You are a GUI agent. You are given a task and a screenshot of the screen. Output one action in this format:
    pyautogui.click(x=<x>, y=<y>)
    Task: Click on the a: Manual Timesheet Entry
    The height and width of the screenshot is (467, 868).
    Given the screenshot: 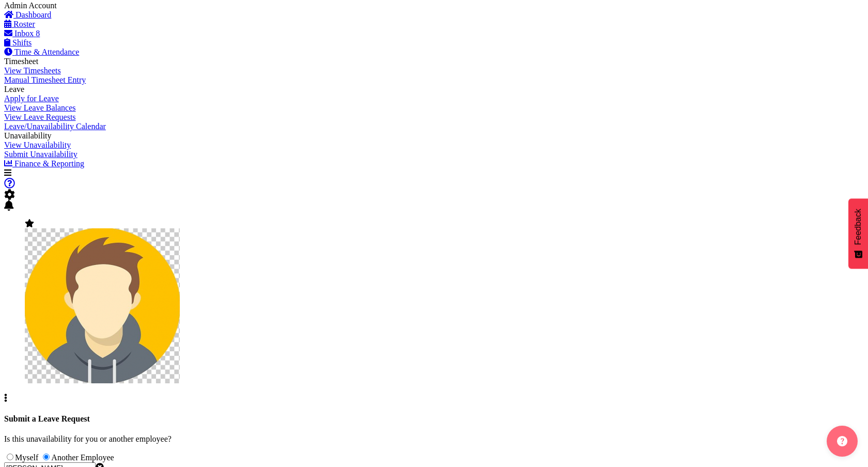 What is the action you would take?
    pyautogui.click(x=45, y=80)
    